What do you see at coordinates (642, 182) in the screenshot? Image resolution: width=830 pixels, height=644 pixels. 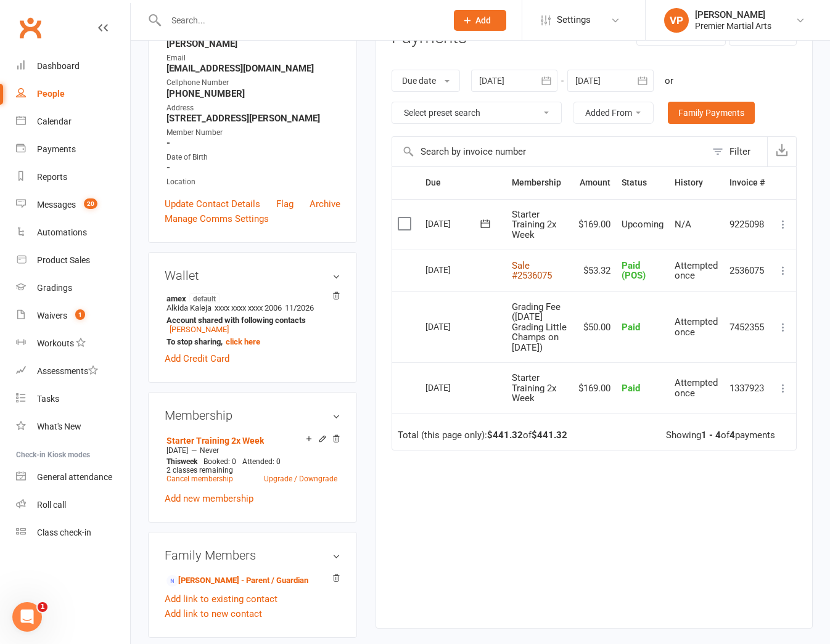 I see `th: Status` at bounding box center [642, 182].